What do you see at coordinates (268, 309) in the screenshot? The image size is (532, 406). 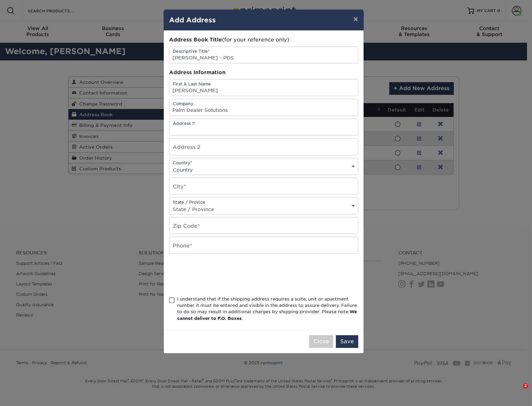 I see `div: I understand that if the shipping address requires a suite, unit or apartment number it must be e...` at bounding box center [268, 309].